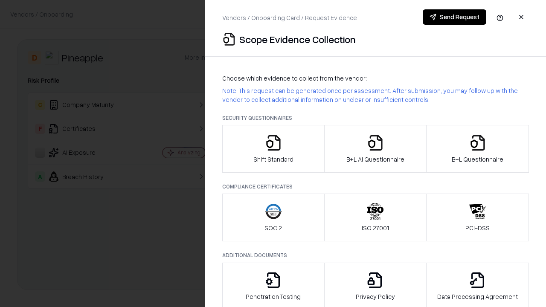 The height and width of the screenshot is (307, 546). Describe the element at coordinates (478, 297) in the screenshot. I see `p: Data Processing Agreement` at that location.